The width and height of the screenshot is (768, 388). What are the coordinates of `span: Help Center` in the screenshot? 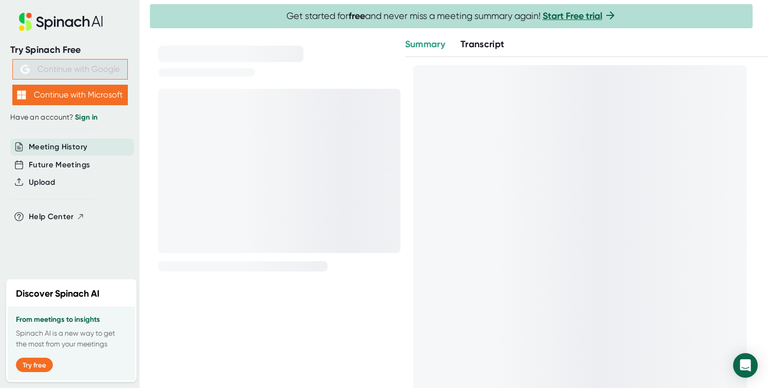 It's located at (51, 217).